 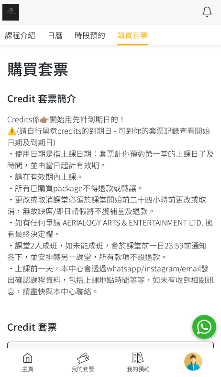 I want to click on h3: Credit 套票簡介, so click(x=110, y=98).